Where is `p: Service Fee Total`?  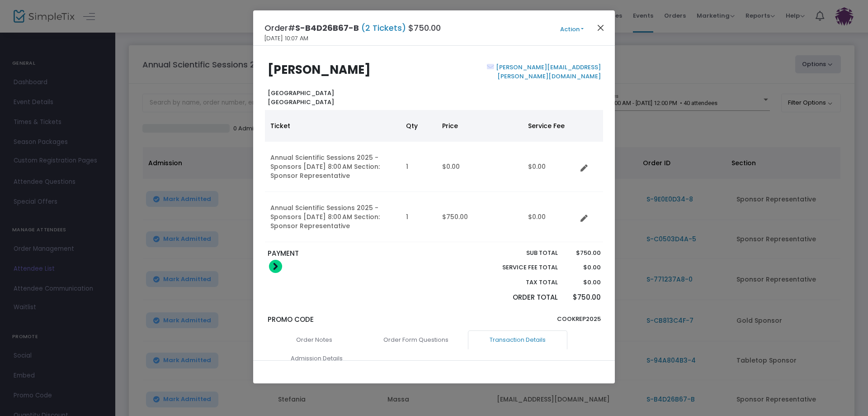 p: Service Fee Total is located at coordinates (520, 268).